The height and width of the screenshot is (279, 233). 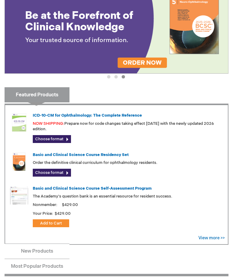 What do you see at coordinates (37, 266) in the screenshot?
I see `a: Most Popular Products` at bounding box center [37, 266].